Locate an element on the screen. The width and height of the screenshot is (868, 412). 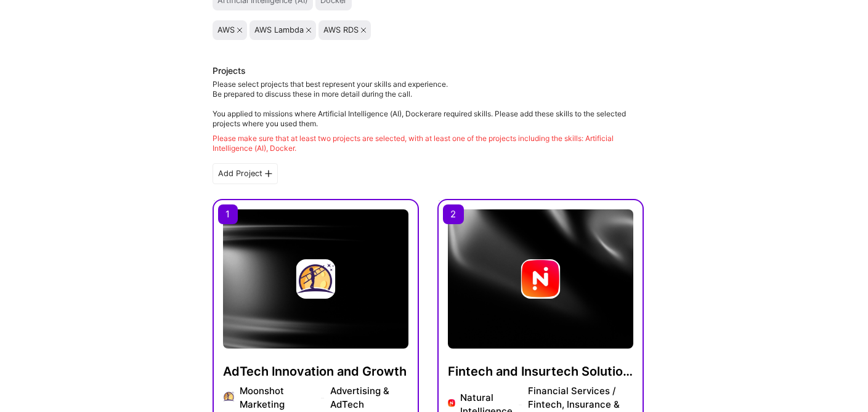
h4: AdTech Innovation and Growth is located at coordinates (316, 372).